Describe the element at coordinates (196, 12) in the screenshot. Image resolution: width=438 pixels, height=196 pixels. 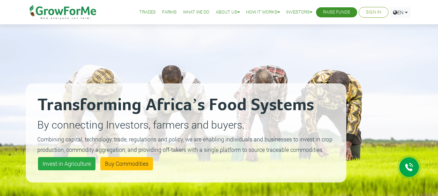
I see `a: What We Do` at that location.